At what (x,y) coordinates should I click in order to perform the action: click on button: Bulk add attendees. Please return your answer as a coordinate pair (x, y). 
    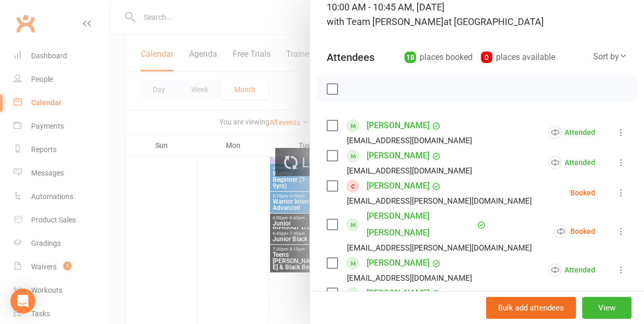
    Looking at the image, I should click on (531, 307).